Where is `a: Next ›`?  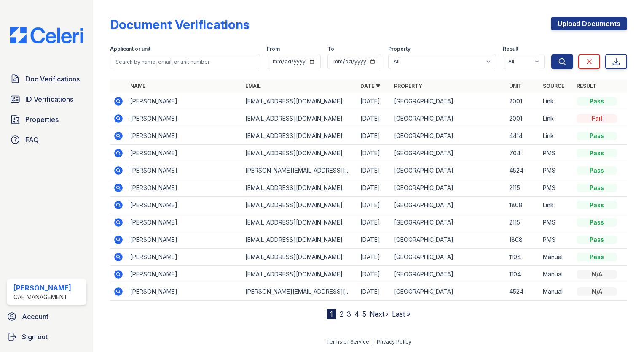
a: Next › is located at coordinates (379, 314).